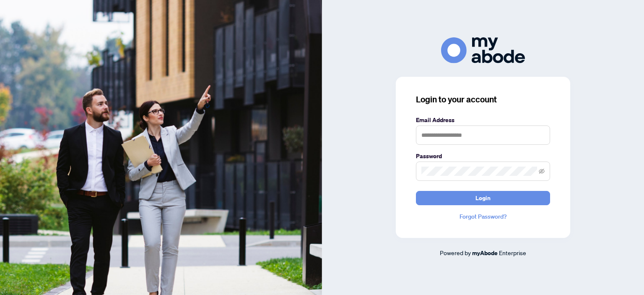  Describe the element at coordinates (541, 171) in the screenshot. I see `span: eye-invisible` at that location.